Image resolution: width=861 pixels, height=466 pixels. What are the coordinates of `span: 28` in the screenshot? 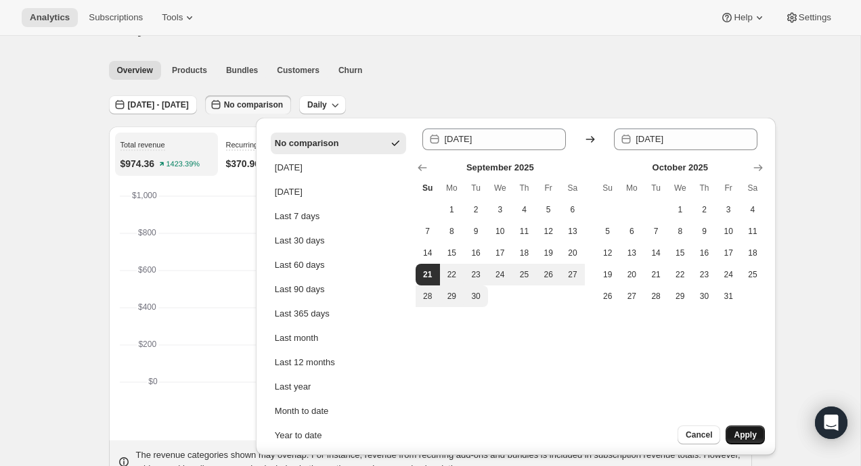 It's located at (656, 297).